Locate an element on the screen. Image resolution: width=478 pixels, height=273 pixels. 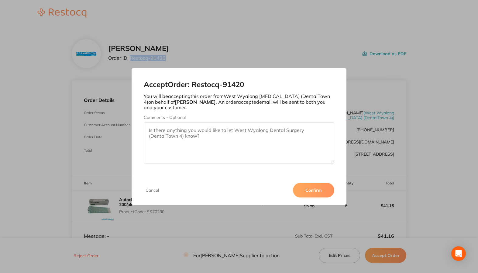
label: Comments - Optional is located at coordinates (239, 118).